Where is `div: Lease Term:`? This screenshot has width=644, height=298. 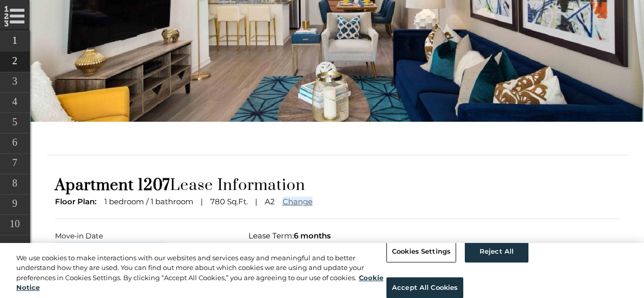
div: Lease Term: is located at coordinates (434, 236).